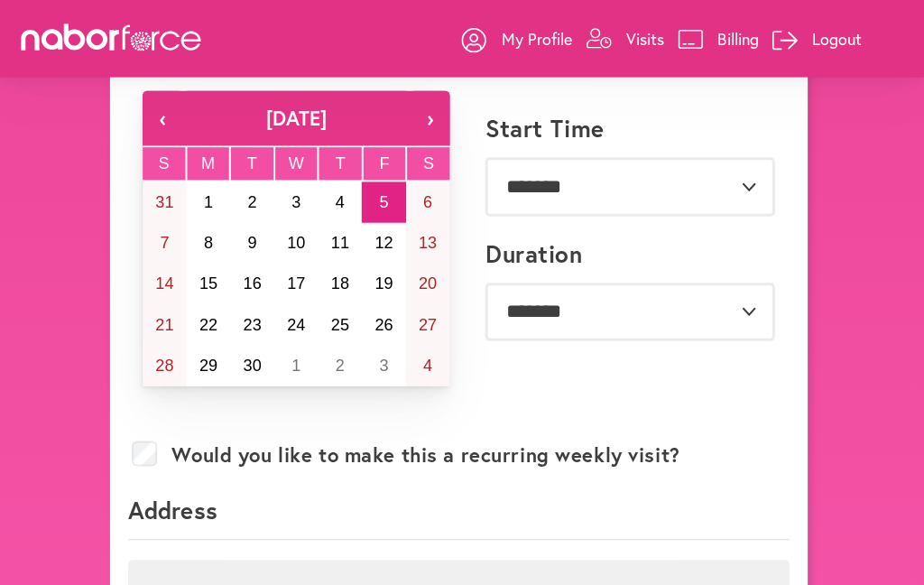  What do you see at coordinates (431, 362) in the screenshot?
I see `button: October 4, 2025` at bounding box center [431, 362].